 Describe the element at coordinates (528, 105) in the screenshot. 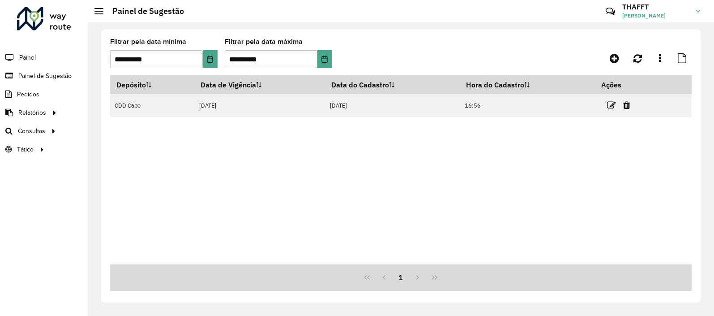

I see `td: 16:56` at that location.